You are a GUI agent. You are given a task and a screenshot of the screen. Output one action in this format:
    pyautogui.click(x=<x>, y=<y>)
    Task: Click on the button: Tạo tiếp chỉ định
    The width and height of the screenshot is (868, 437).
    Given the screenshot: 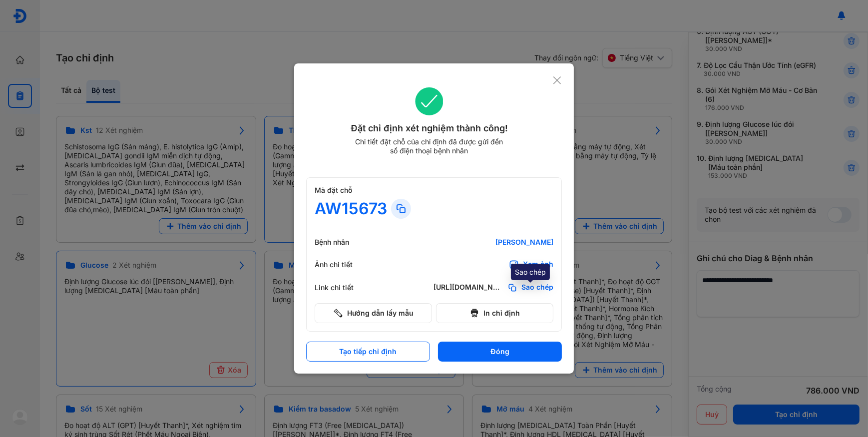 What is the action you would take?
    pyautogui.click(x=368, y=352)
    